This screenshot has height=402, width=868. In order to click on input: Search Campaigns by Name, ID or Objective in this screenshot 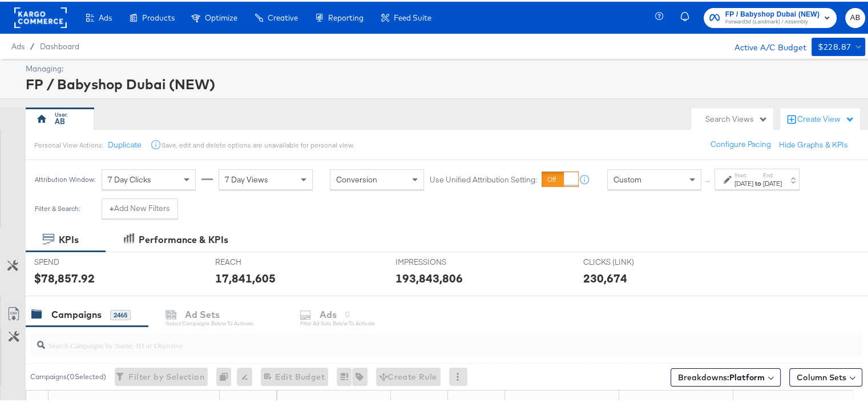, I will do `click(416, 339)`.